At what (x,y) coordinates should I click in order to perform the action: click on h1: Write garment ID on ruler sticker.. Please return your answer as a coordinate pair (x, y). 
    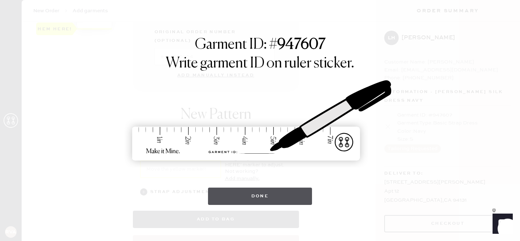
    Looking at the image, I should click on (260, 64).